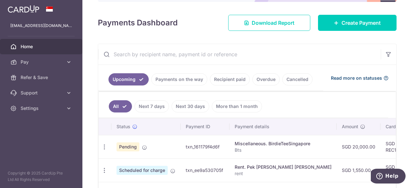 The height and width of the screenshot is (188, 412). Describe the element at coordinates (398, 127) in the screenshot. I see `span: CardUp fee` at that location.